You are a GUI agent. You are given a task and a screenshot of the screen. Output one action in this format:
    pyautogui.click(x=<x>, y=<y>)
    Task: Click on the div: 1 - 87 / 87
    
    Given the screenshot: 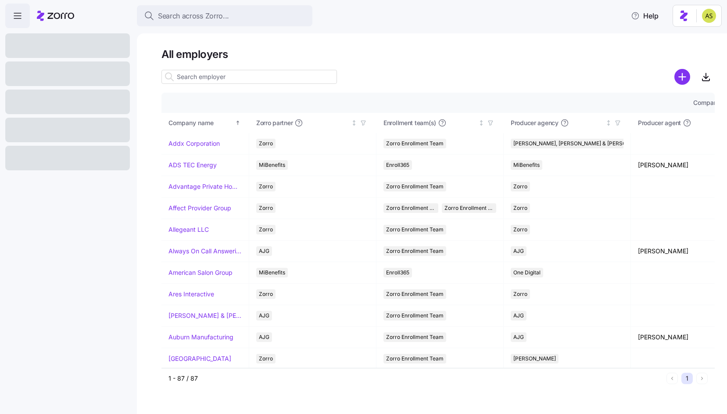 What is the action you would take?
    pyautogui.click(x=416, y=378)
    